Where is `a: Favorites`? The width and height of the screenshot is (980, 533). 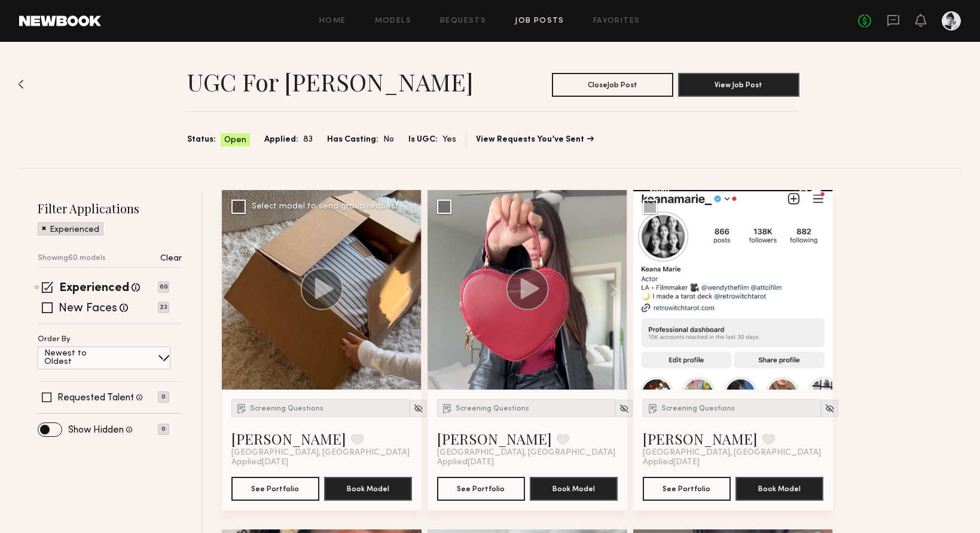
a: Favorites is located at coordinates (616, 21).